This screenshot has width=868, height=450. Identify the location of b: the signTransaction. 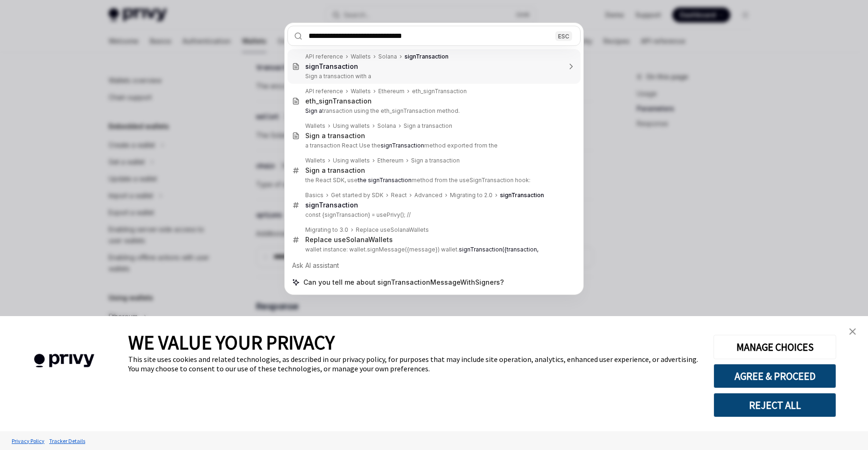
(385, 180).